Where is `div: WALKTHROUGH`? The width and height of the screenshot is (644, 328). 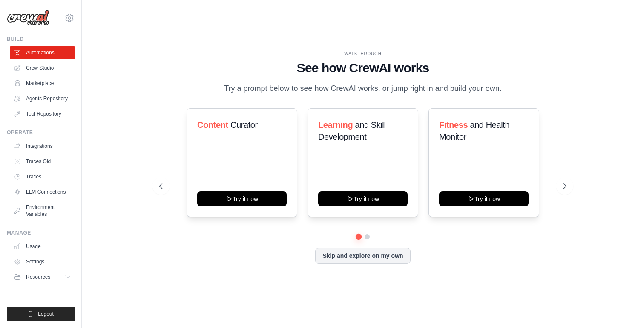
div: WALKTHROUGH is located at coordinates (363, 53).